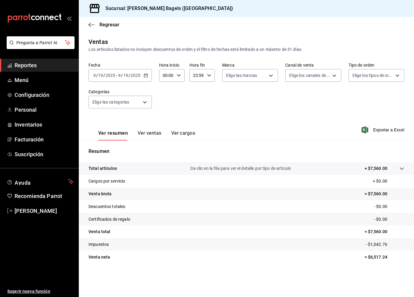 The width and height of the screenshot is (414, 297). I want to click on button: open_drawer_menu, so click(69, 18).